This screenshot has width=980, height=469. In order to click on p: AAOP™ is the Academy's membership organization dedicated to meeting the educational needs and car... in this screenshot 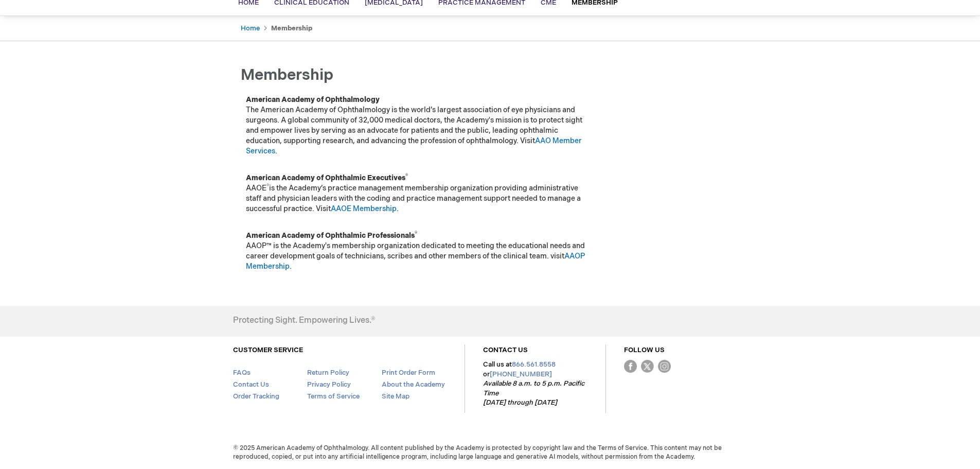, I will do `click(418, 252)`.